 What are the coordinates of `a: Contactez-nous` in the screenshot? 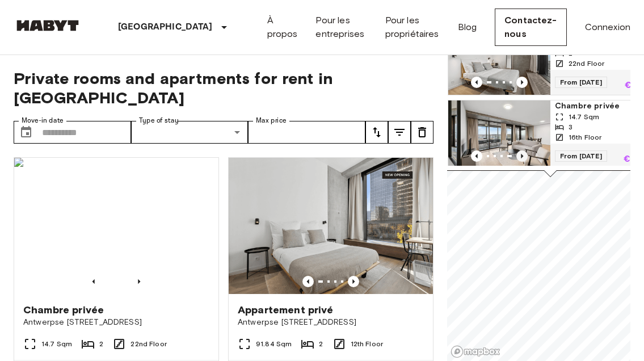 It's located at (531, 28).